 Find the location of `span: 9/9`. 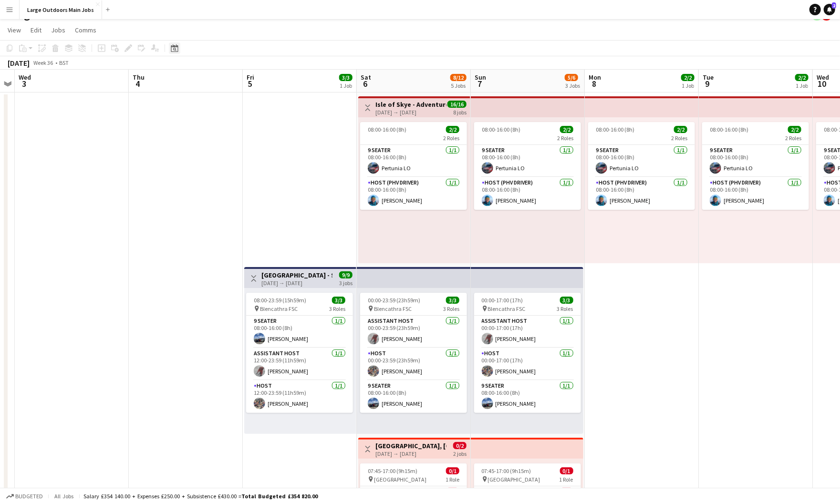

span: 9/9 is located at coordinates (345, 275).